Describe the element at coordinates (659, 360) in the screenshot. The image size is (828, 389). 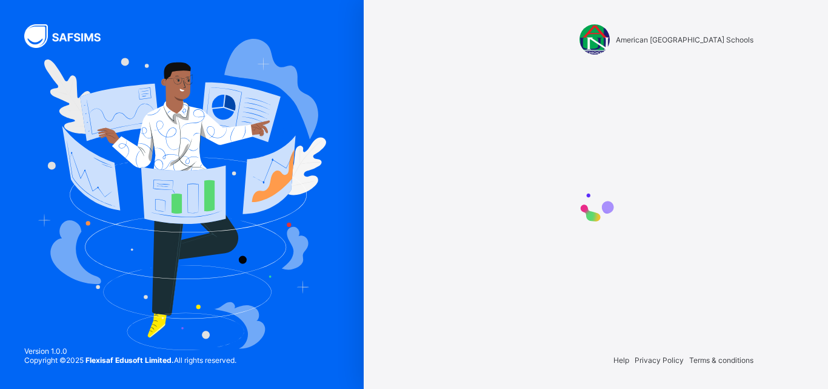
I see `span: Privacy Policy` at that location.